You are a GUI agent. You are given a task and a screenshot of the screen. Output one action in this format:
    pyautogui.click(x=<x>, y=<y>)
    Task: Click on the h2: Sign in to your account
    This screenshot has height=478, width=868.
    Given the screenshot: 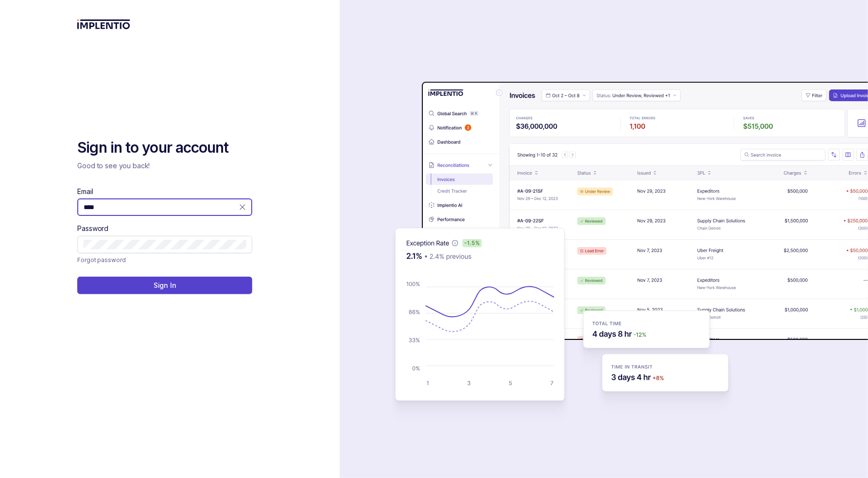 What is the action you would take?
    pyautogui.click(x=165, y=148)
    